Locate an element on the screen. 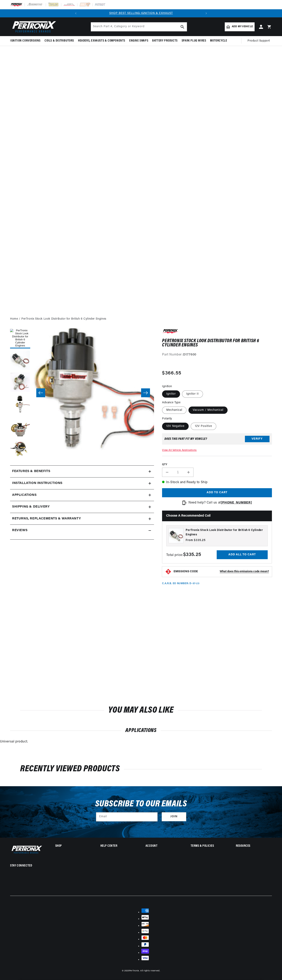  strong: What does this emissions code mean? is located at coordinates (244, 572).